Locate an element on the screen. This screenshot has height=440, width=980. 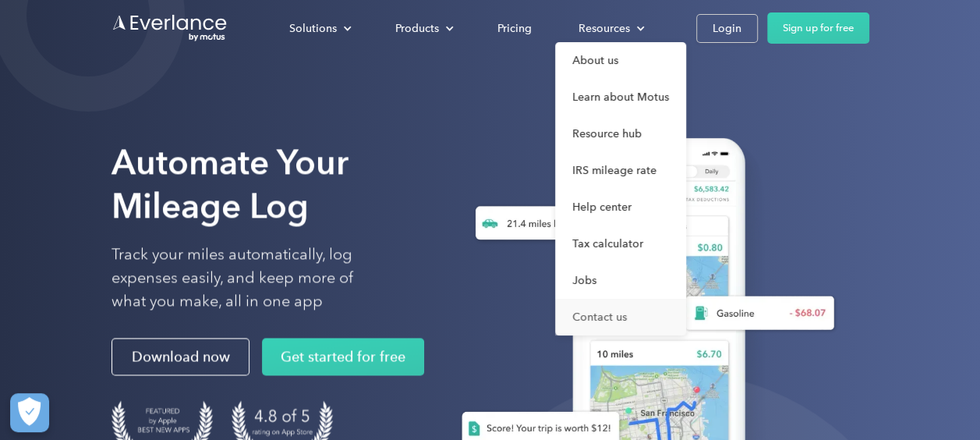
a: Get started for free is located at coordinates (343, 357).